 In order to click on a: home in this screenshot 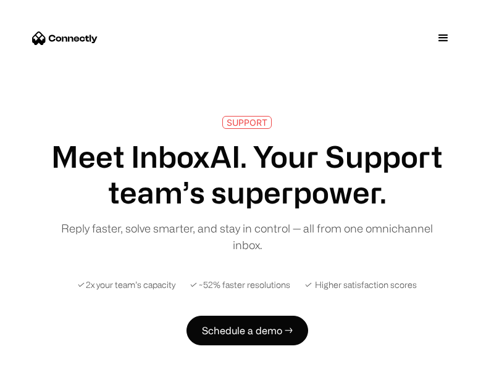, I will do `click(65, 38)`.